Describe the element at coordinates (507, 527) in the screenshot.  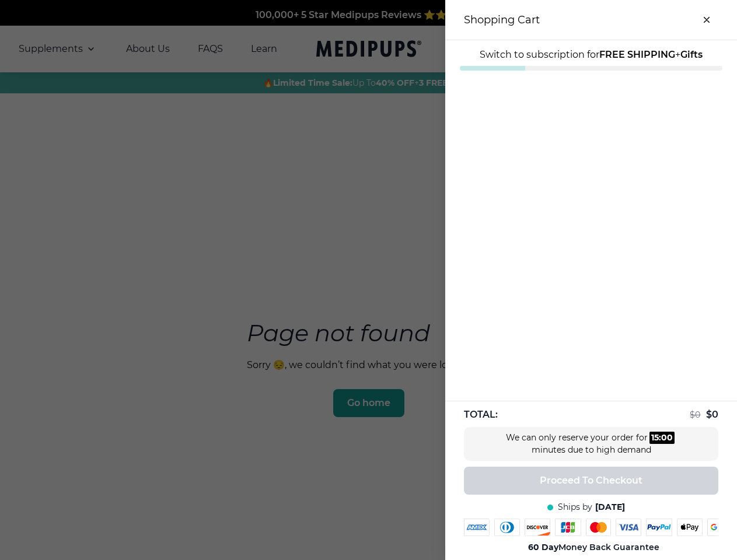
I see `img: diners-club` at that location.